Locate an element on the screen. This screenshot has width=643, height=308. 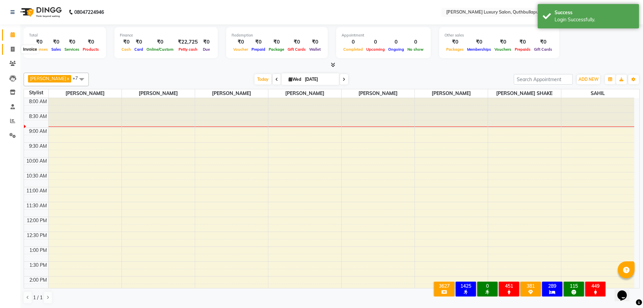
div: 8:00 AM is located at coordinates (38, 101).